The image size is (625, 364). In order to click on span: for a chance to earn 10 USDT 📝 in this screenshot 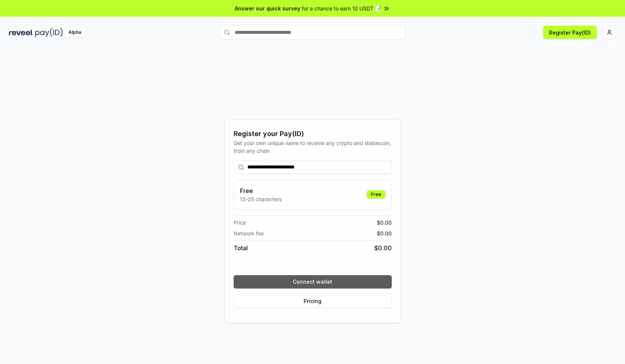, I will do `click(341, 8)`.